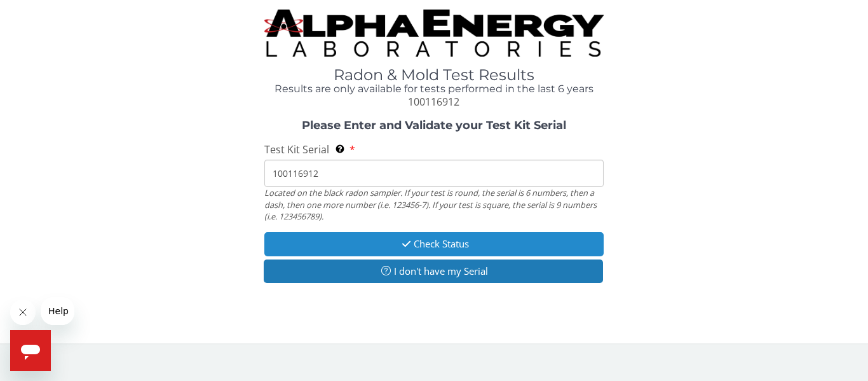 The width and height of the screenshot is (868, 381). Describe the element at coordinates (433, 102) in the screenshot. I see `span: 100116912` at that location.